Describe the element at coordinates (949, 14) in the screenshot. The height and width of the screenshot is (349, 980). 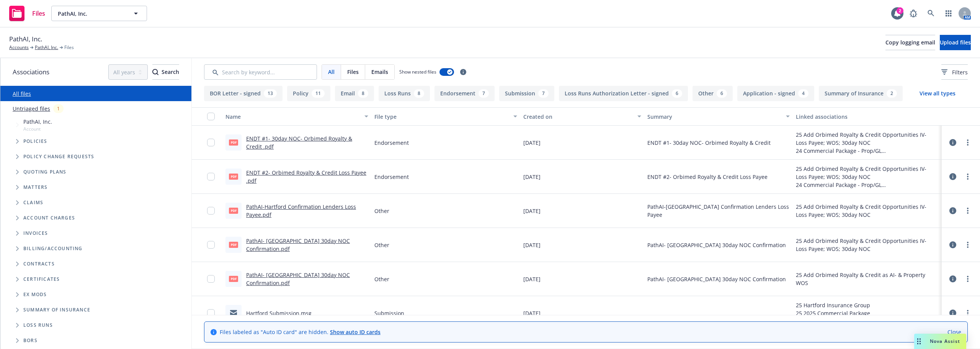
I see `a: Switch app` at that location.